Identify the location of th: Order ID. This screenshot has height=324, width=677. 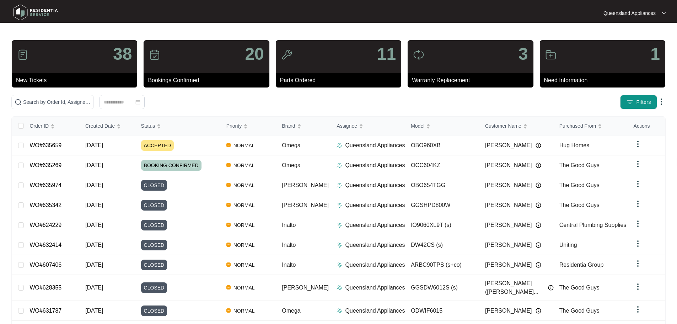
(52, 126).